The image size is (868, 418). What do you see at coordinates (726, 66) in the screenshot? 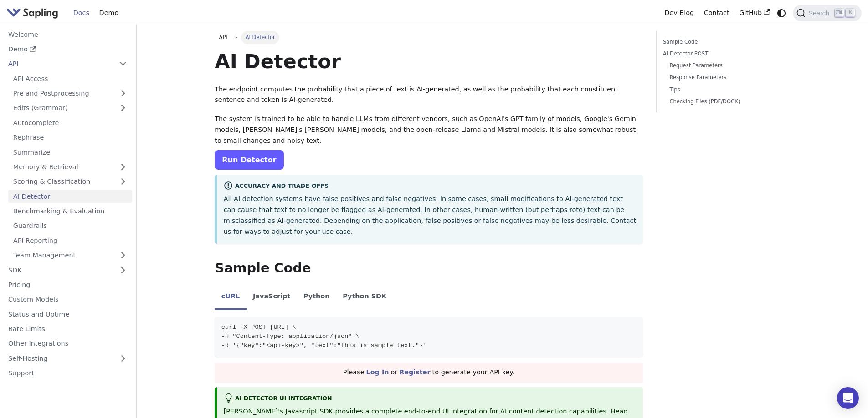
I see `a: Request Parameters` at bounding box center [726, 66].